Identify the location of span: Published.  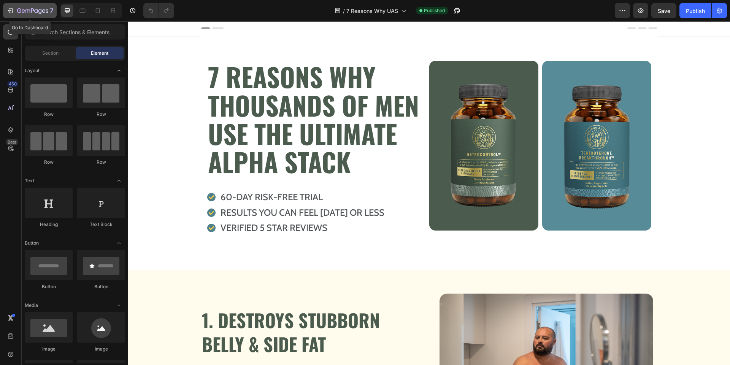
(434, 11).